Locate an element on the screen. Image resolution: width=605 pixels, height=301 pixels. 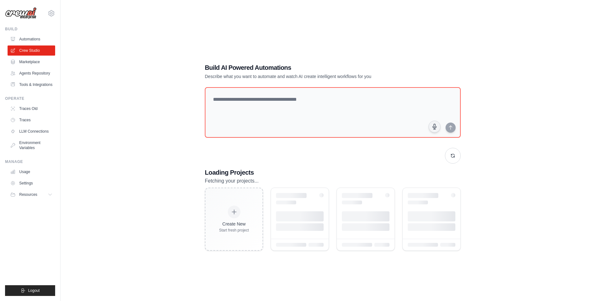
a: Marketplace is located at coordinates (31, 62).